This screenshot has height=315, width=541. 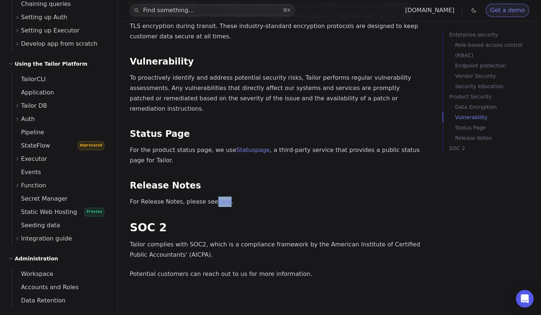 What do you see at coordinates (497, 107) in the screenshot?
I see `p: Data Encryption` at bounding box center [497, 107].